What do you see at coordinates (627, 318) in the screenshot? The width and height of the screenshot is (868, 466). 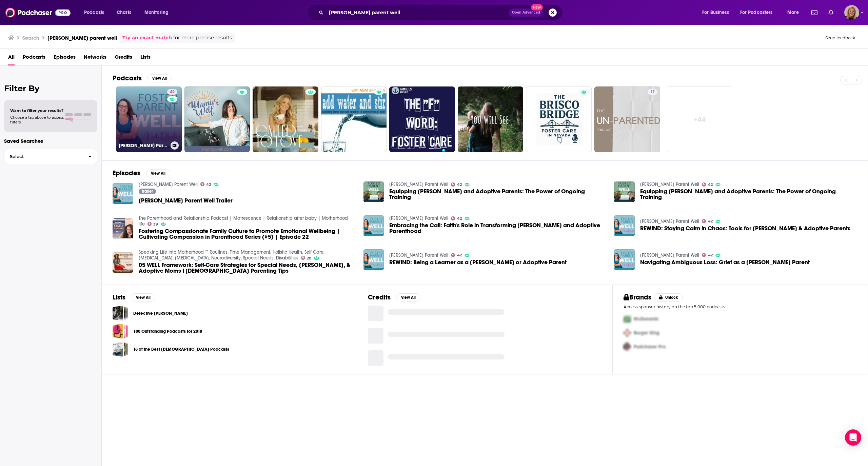 I see `img: First Pro Logo` at bounding box center [627, 318].